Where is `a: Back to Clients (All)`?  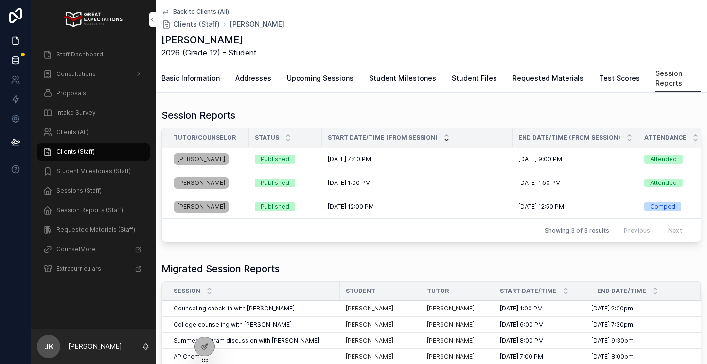
a: Back to Clients (All) is located at coordinates (195, 12).